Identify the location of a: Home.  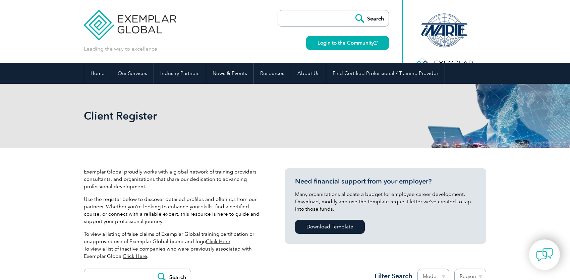
(98, 73).